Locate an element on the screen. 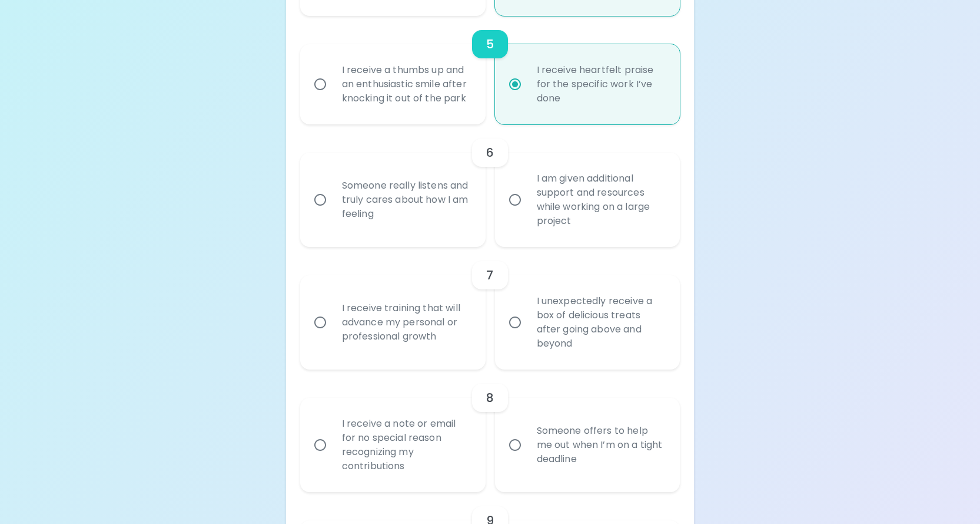 Image resolution: width=980 pixels, height=524 pixels. h6: 5 is located at coordinates (490, 44).